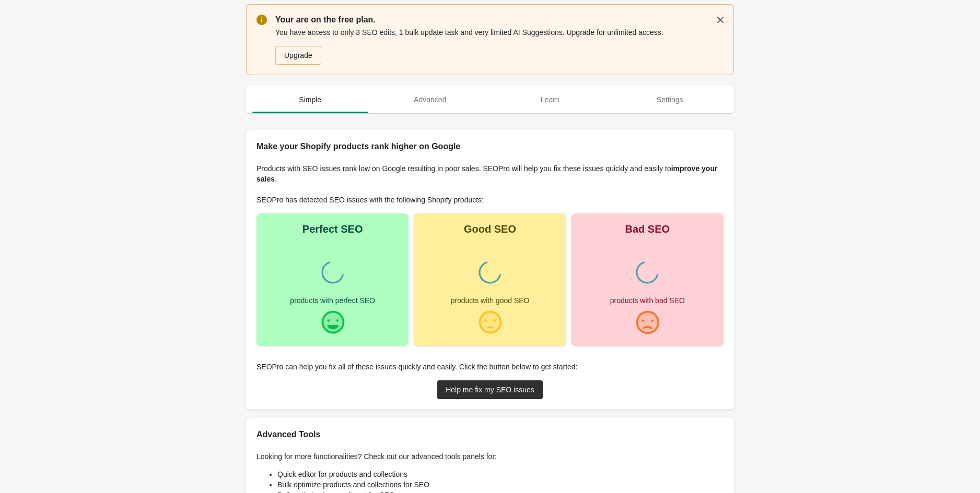  What do you see at coordinates (500, 485) in the screenshot?
I see `li: Bulk optimize products and collections for SEO` at bounding box center [500, 485].